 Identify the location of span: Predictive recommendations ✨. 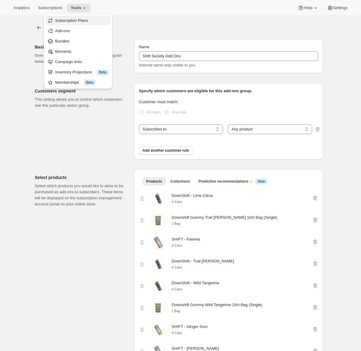
(226, 182).